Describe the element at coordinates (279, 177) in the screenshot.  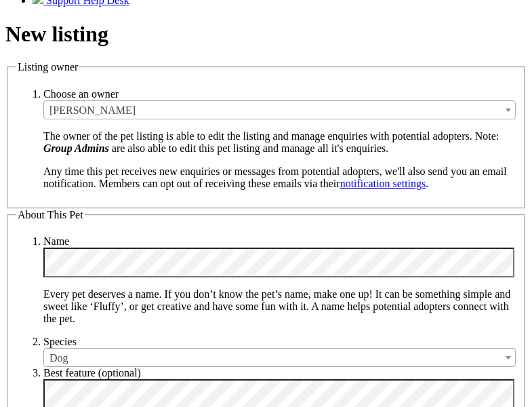
I see `p: Any time this pet receives new enquiries or messages from potential adopters, we'll also send you...` at that location.